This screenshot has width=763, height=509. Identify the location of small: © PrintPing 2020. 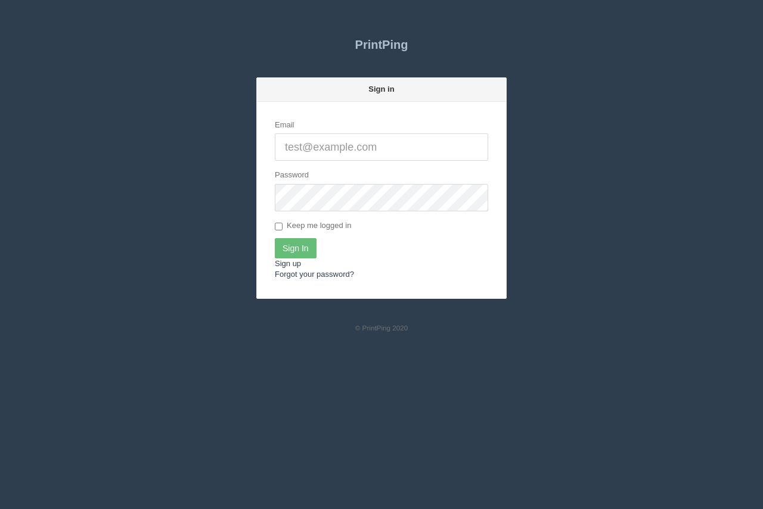
(381, 328).